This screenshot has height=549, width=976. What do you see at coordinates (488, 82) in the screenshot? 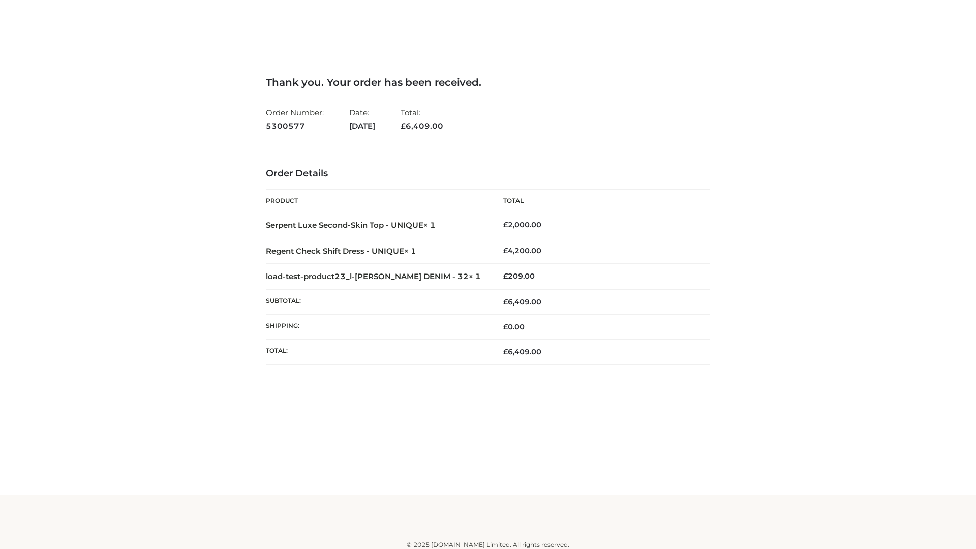
I see `h3: Thank you. Your order has been received.` at bounding box center [488, 82].